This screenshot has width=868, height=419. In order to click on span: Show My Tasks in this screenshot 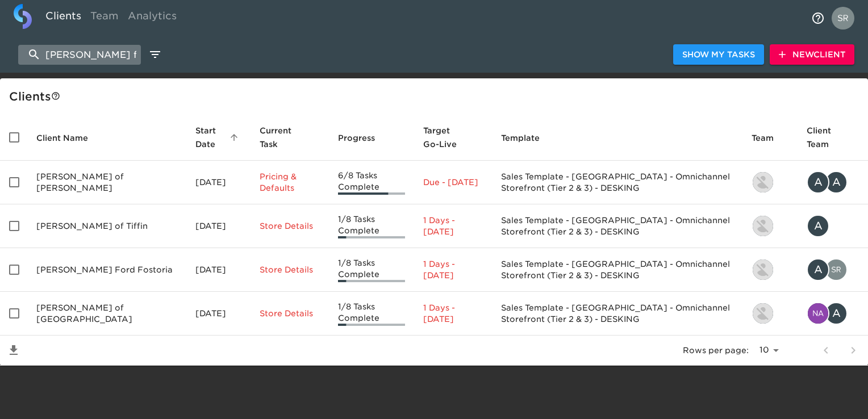, I will do `click(718, 54)`.